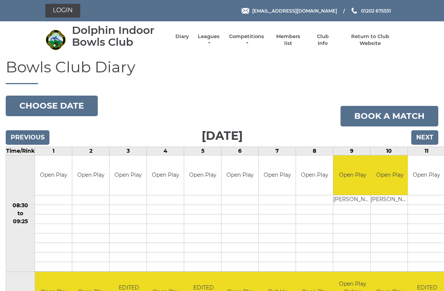 The height and width of the screenshot is (291, 444). Describe the element at coordinates (246, 40) in the screenshot. I see `a: Competitions` at that location.